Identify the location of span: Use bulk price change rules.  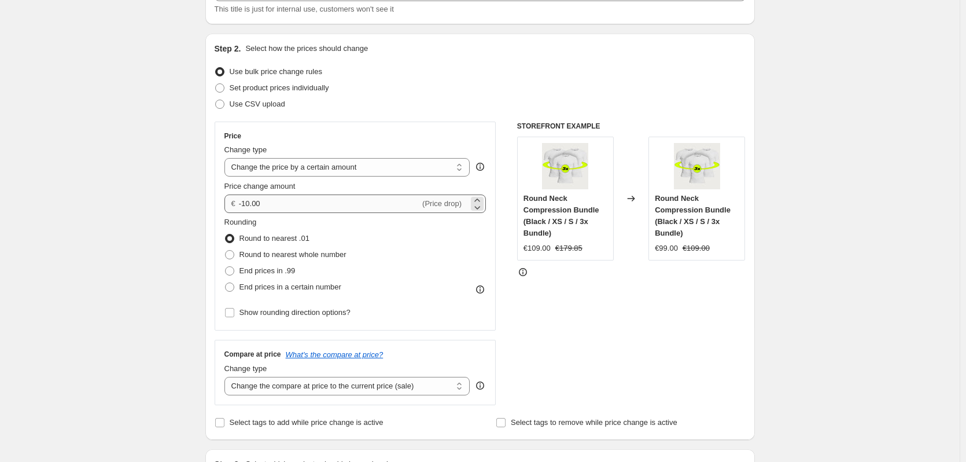
(276, 71).